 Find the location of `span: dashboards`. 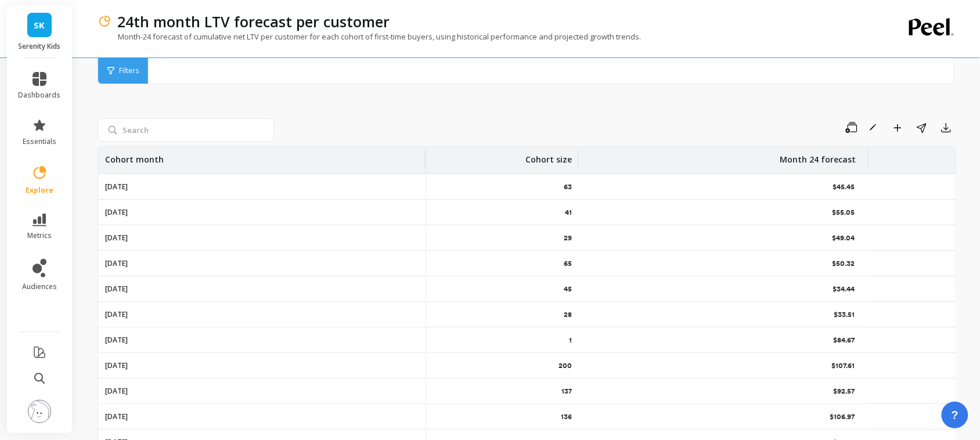

span: dashboards is located at coordinates (40, 95).